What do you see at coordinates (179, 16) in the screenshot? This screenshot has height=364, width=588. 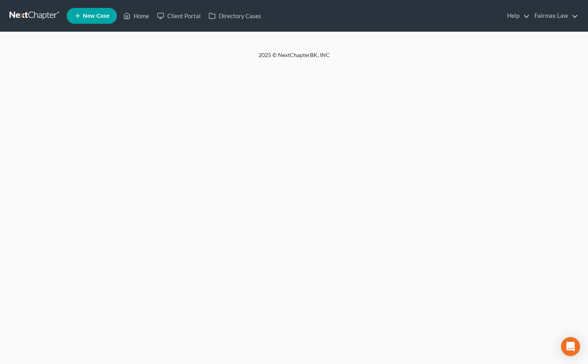 I see `a: Client Portal` at bounding box center [179, 16].